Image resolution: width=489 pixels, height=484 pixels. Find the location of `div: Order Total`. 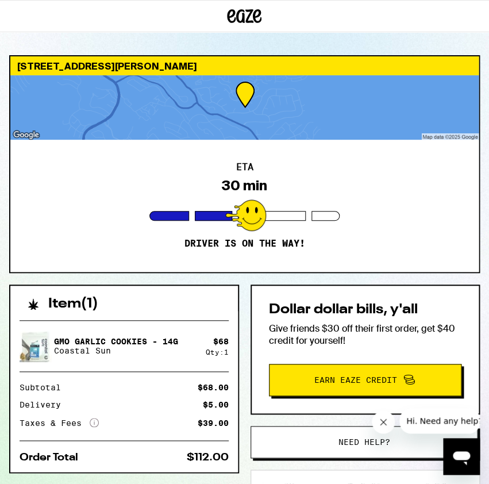

div: Order Total is located at coordinates (53, 458).